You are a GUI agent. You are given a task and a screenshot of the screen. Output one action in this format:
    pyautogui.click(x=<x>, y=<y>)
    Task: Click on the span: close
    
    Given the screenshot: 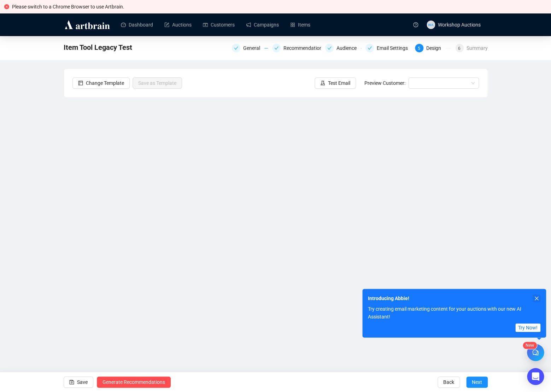 What is the action you would take?
    pyautogui.click(x=536, y=298)
    